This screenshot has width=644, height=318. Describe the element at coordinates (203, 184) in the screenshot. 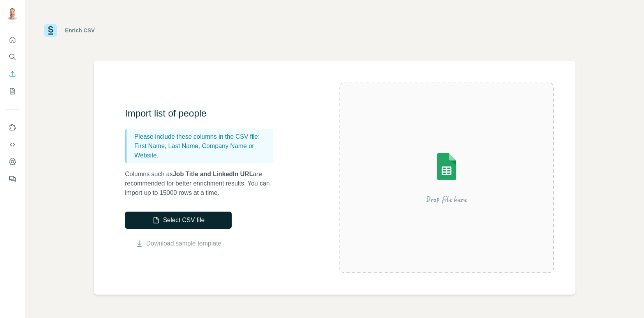

I see `p: Columns such as are recommended for better enrichment results. You can import up to 15000 rows at...` at that location.